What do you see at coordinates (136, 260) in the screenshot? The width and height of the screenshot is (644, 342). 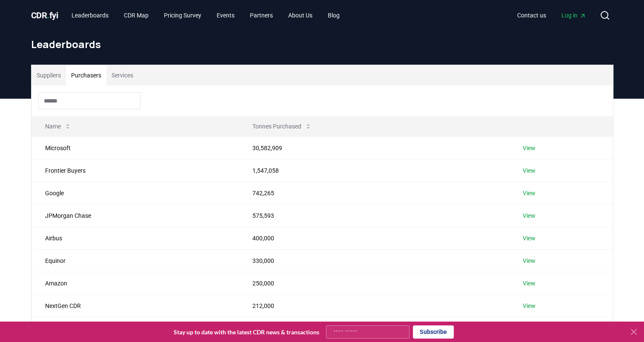 I see `td: Equinor` at bounding box center [136, 260].